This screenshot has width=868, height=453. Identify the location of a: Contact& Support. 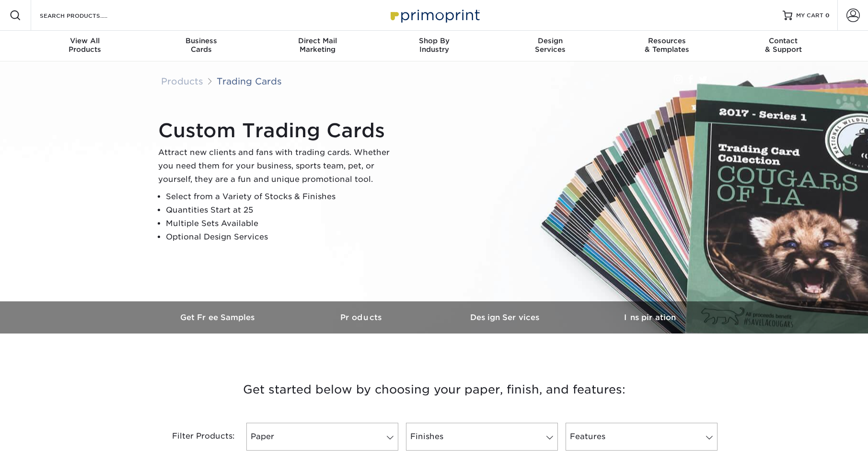
(784, 46).